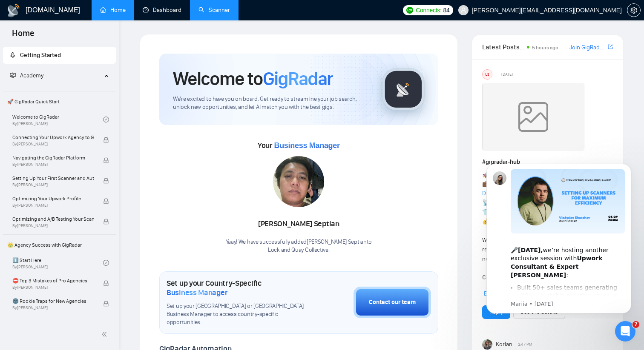 The image size is (644, 350). I want to click on a: homeHome, so click(113, 10).